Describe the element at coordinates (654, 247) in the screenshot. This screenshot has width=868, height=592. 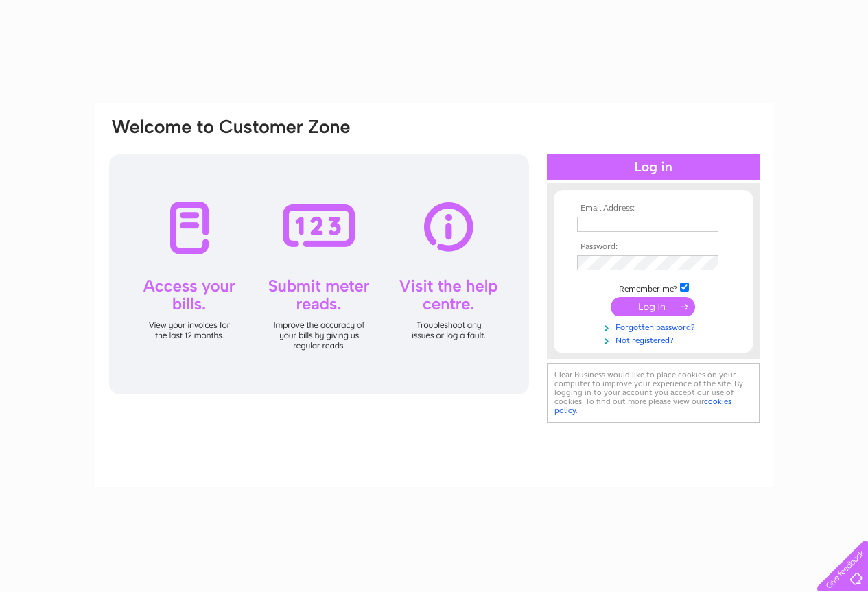
I see `th: Password:` at that location.